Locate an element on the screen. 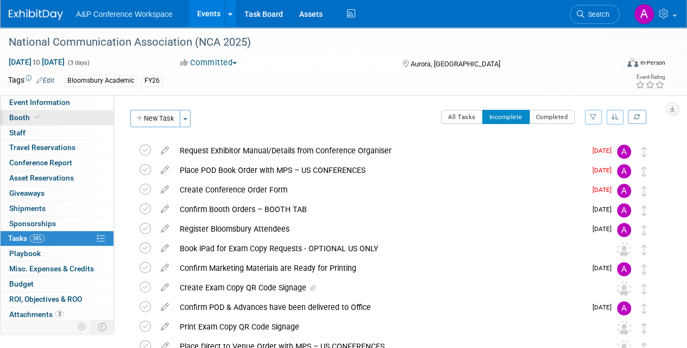 The height and width of the screenshot is (348, 687). div: FY26 is located at coordinates (152, 80).